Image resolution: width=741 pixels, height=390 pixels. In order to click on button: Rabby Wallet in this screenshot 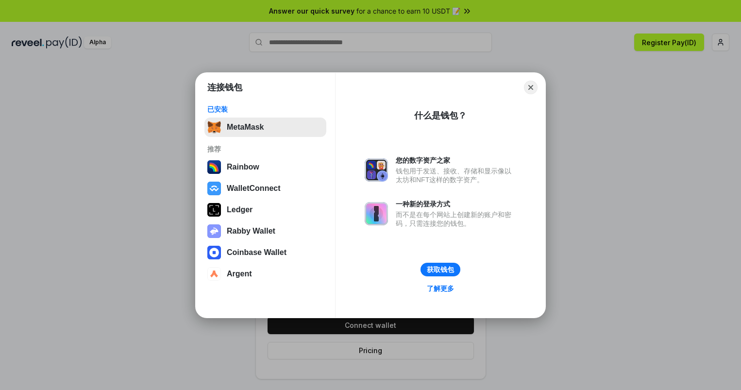, I will do `click(265, 231)`.